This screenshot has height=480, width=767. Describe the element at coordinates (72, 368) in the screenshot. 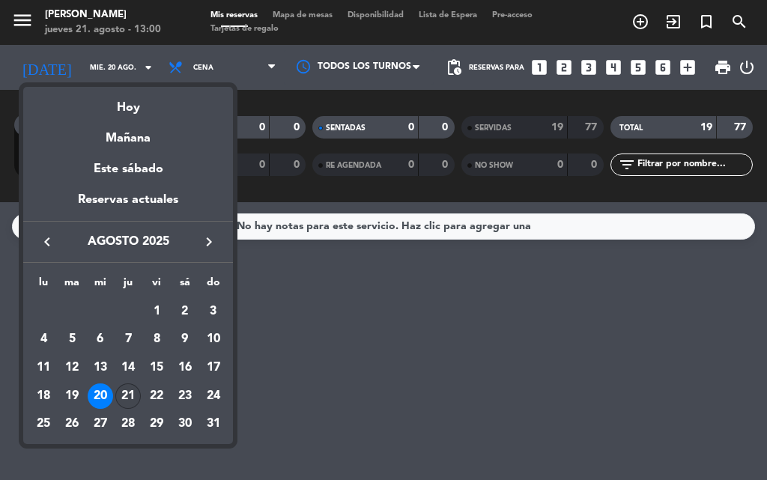

I see `td: 12 de agosto de 2025` at that location.